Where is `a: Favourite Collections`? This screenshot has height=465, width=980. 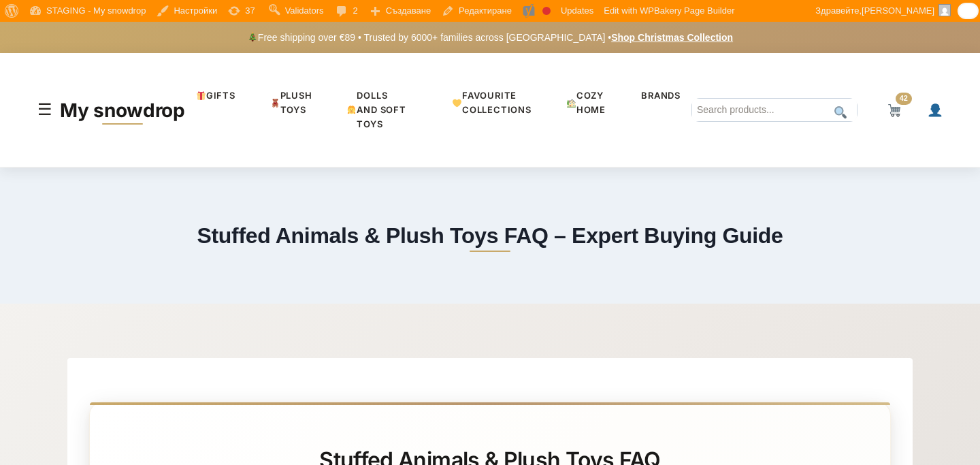
a: Favourite Collections is located at coordinates (487, 102).